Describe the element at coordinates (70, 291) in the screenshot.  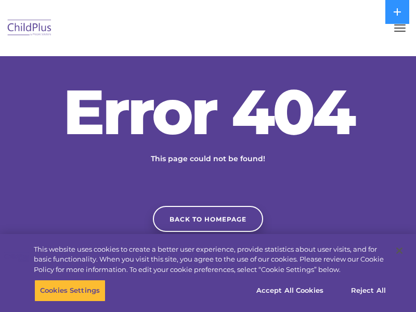
I see `button: Cookies Settings` at that location.